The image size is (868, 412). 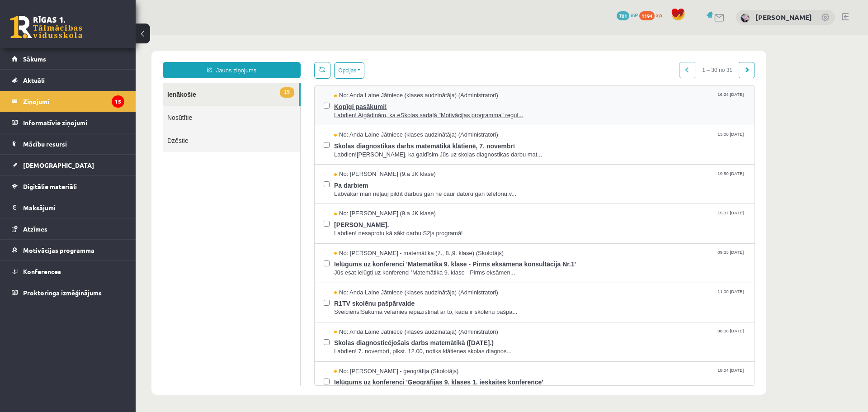 What do you see at coordinates (68, 186) in the screenshot?
I see `a: Digitālie materiāli` at bounding box center [68, 186].